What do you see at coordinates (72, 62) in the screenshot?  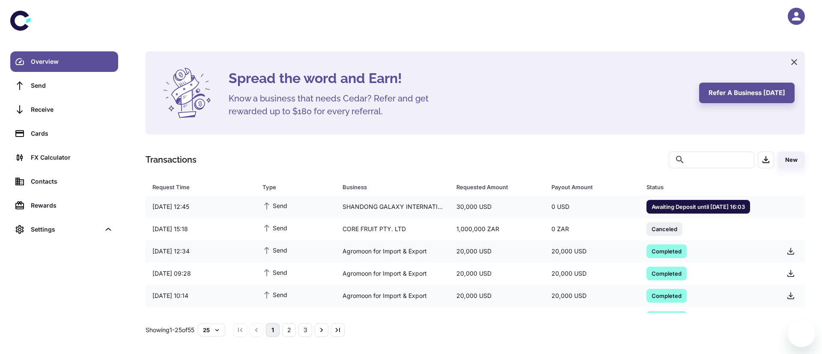 I see `div: Overview` at bounding box center [72, 62].